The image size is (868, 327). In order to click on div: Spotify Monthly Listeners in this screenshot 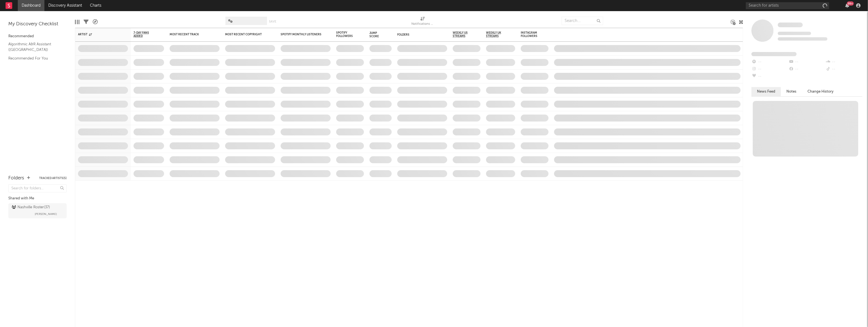, I will do `click(301, 35)`.